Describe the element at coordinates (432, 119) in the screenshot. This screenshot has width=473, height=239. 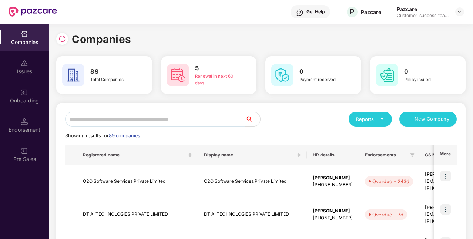
I see `span: New Company` at that location.